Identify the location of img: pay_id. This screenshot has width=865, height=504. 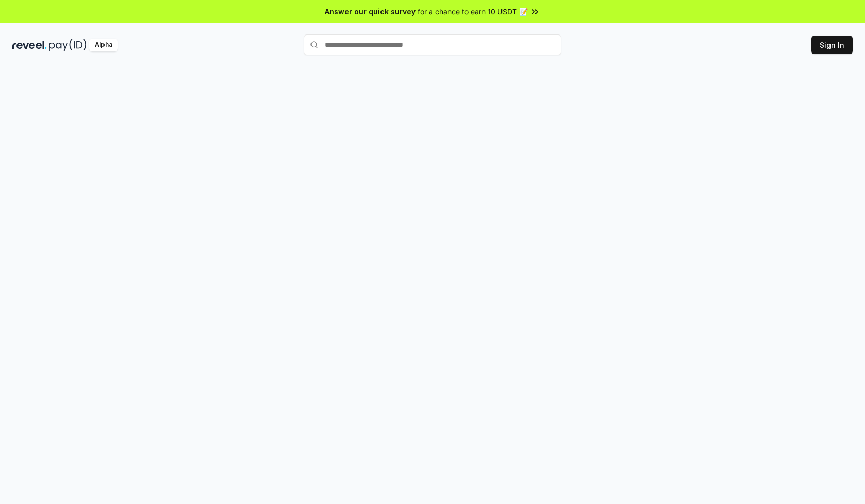
(68, 45).